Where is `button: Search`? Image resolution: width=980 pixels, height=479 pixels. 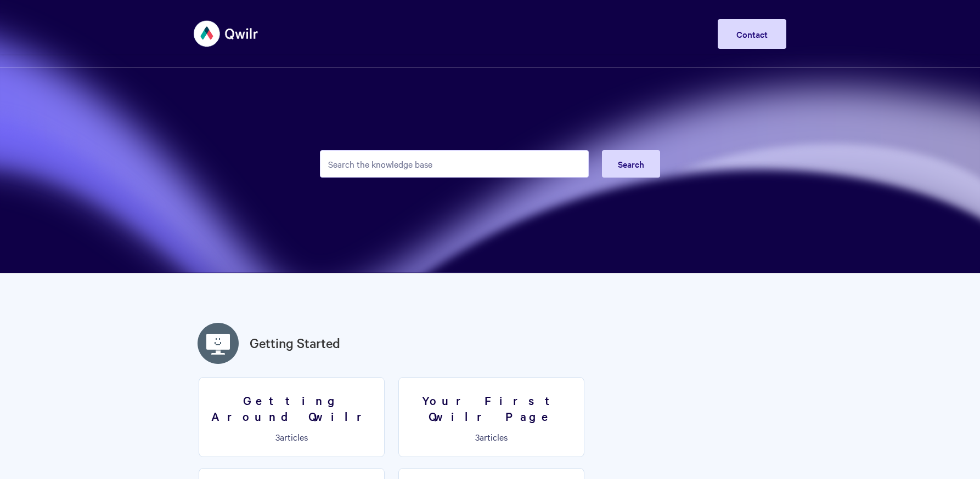
button: Search is located at coordinates (631, 164).